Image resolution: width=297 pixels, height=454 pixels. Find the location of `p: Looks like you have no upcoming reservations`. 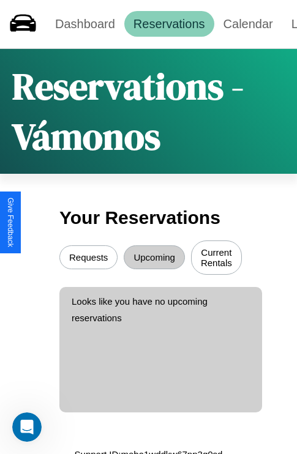

p: Looks like you have no upcoming reservations is located at coordinates (160, 310).